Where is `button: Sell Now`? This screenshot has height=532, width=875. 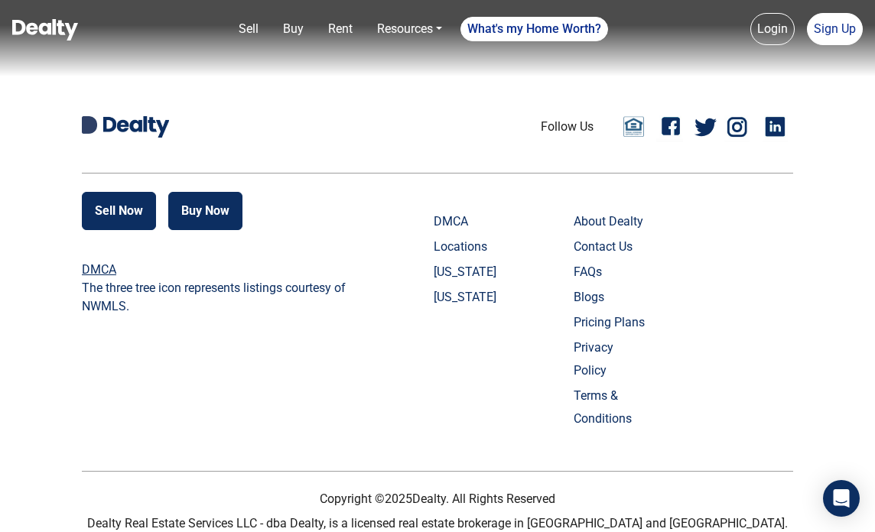
button: Sell Now is located at coordinates (119, 211).